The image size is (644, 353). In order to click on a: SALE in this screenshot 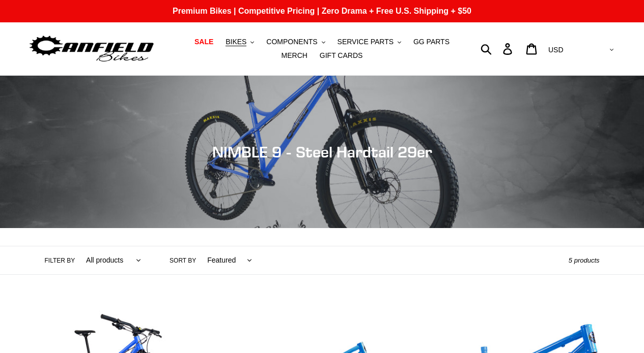, I will do `click(204, 42)`.